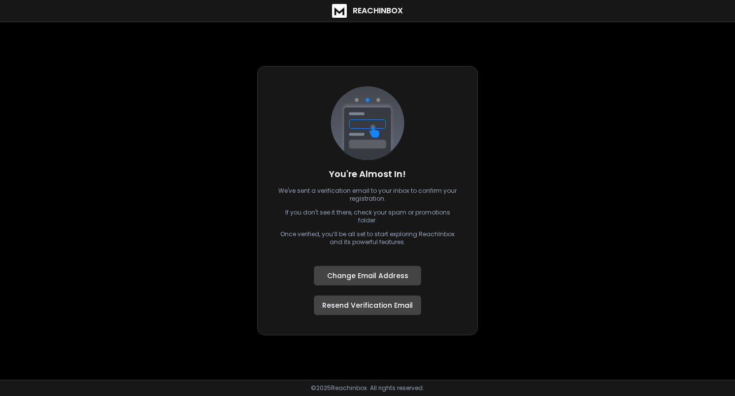  What do you see at coordinates (378, 11) in the screenshot?
I see `h1: ReachInbox` at bounding box center [378, 11].